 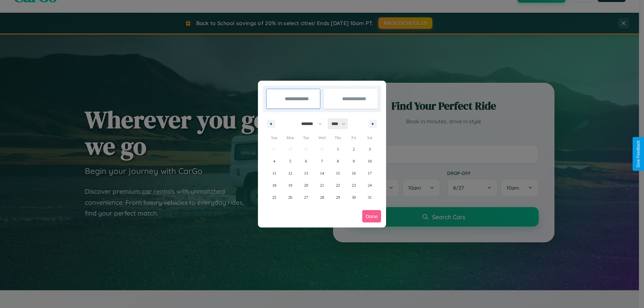 What do you see at coordinates (290, 138) in the screenshot?
I see `span: Mon` at bounding box center [290, 138].